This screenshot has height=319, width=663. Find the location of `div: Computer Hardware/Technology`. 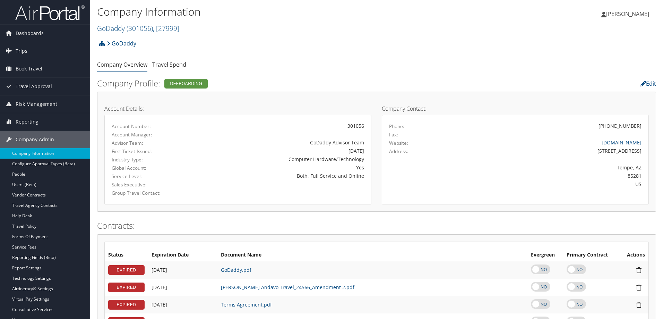

div: Computer Hardware/Technology is located at coordinates (282, 159).